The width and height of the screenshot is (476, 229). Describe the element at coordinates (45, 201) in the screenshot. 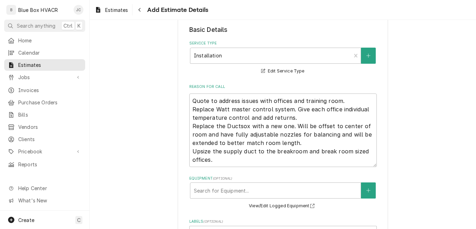

I see `a: Go to What's New` at that location.